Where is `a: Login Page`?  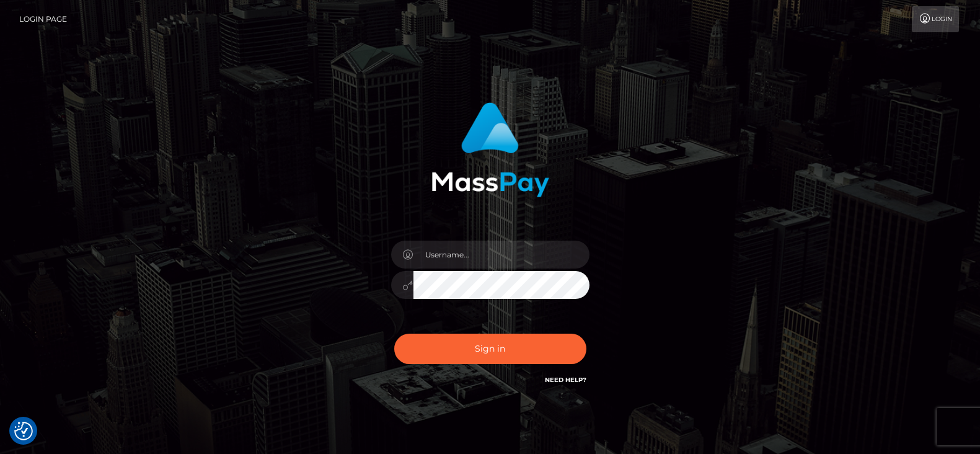 a: Login Page is located at coordinates (43, 19).